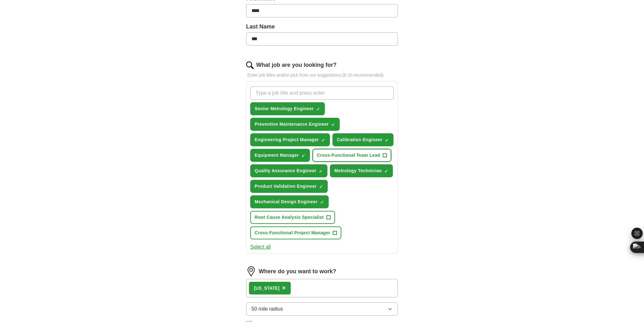 The image size is (644, 322). I want to click on span: Metrology Technician, so click(358, 171).